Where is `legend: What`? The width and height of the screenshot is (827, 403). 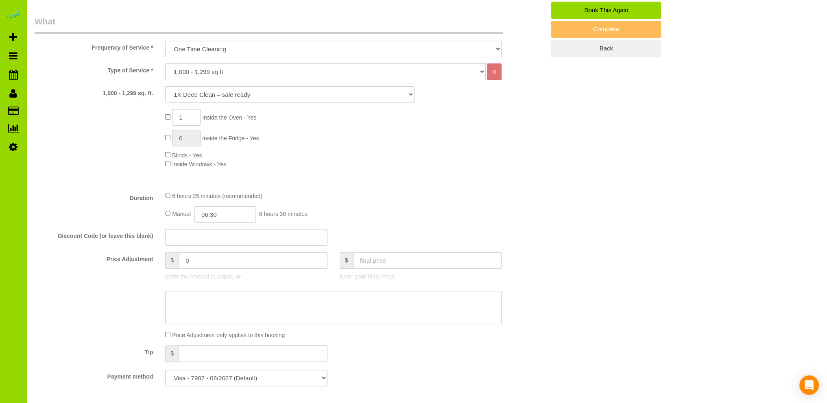 legend: What is located at coordinates (268, 24).